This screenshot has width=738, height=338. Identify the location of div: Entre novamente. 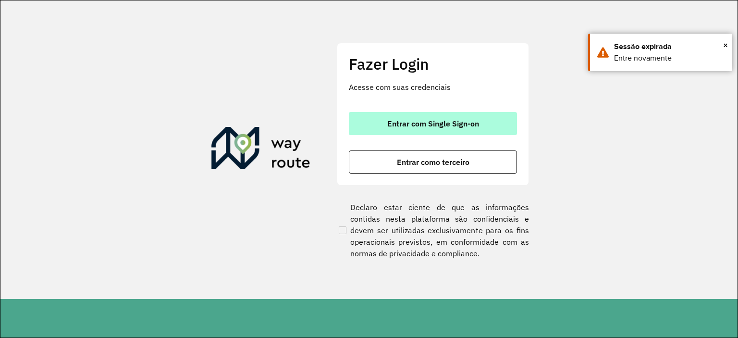
(670, 58).